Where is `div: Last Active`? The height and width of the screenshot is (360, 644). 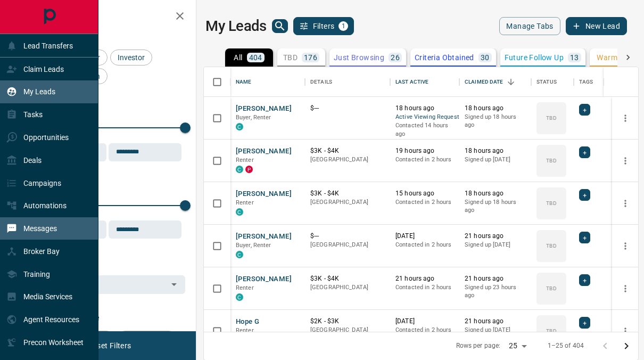
div: Last Active is located at coordinates (425, 82).